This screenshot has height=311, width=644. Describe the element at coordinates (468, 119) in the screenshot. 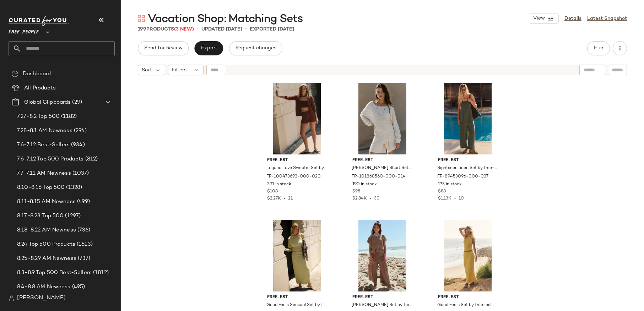

I see `img: 89453096_037_a` at that location.